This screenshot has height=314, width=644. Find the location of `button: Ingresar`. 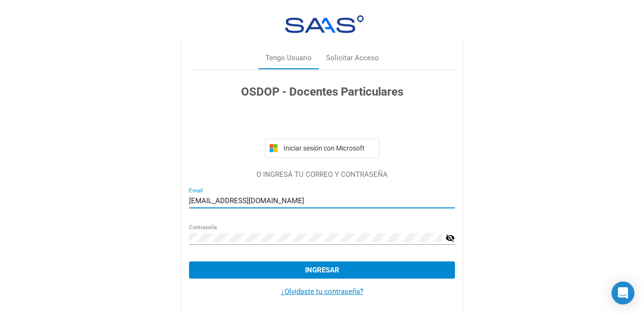

button: Ingresar is located at coordinates (322, 270).